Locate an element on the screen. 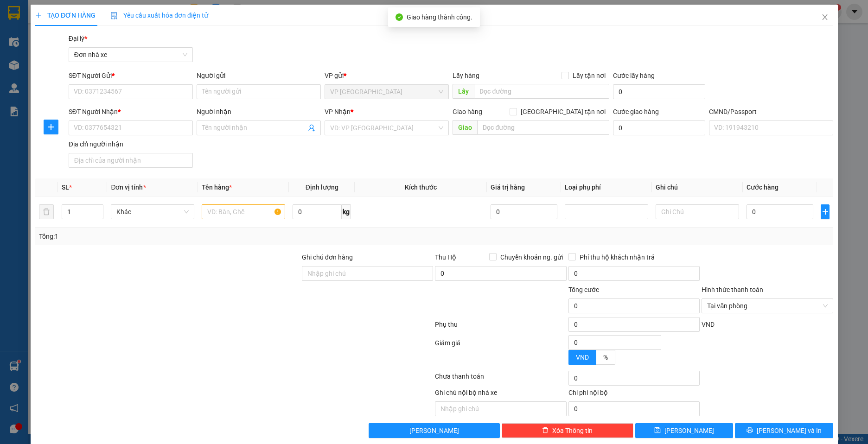 This screenshot has width=868, height=444. span: Đại lý is located at coordinates (77, 38).